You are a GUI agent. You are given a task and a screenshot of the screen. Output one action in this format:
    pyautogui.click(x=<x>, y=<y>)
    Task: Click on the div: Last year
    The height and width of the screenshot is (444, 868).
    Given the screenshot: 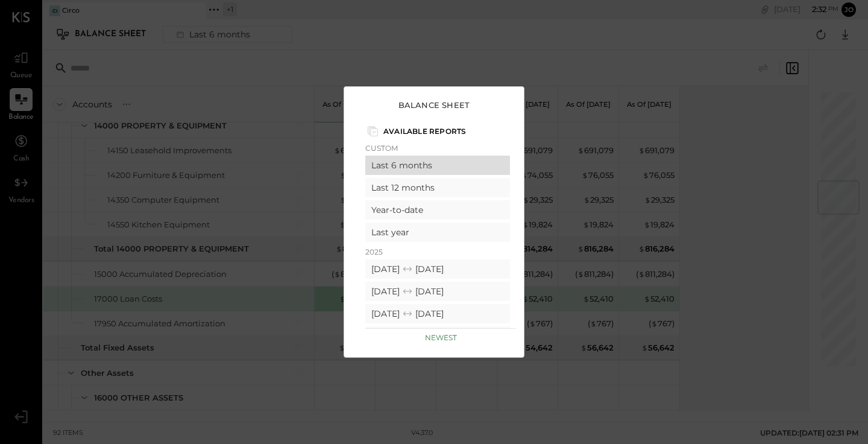 What is the action you would take?
    pyautogui.click(x=437, y=232)
    